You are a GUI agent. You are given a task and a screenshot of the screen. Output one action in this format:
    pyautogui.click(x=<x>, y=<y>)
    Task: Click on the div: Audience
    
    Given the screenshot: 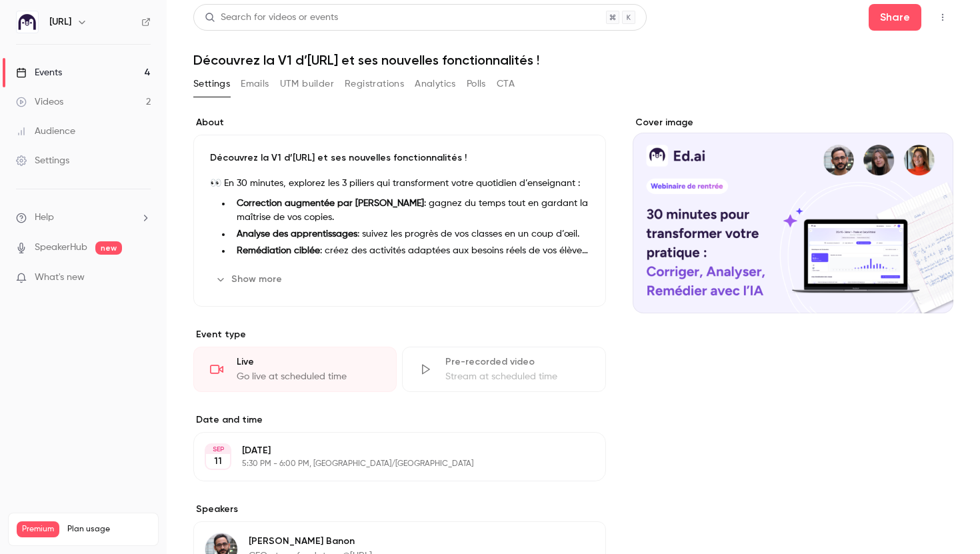 What is the action you would take?
    pyautogui.click(x=46, y=132)
    